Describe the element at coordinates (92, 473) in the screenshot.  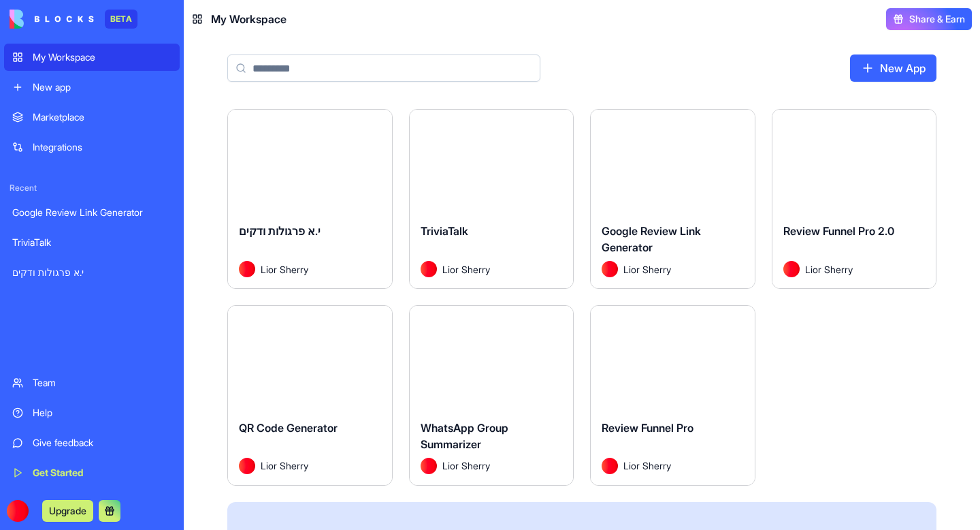
I see `a: Get Started` at that location.